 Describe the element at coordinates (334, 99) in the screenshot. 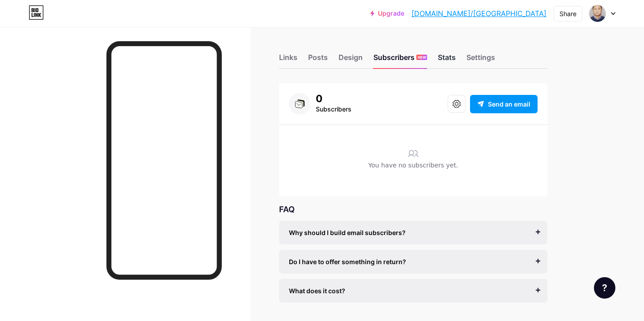

I see `div: 0` at that location.